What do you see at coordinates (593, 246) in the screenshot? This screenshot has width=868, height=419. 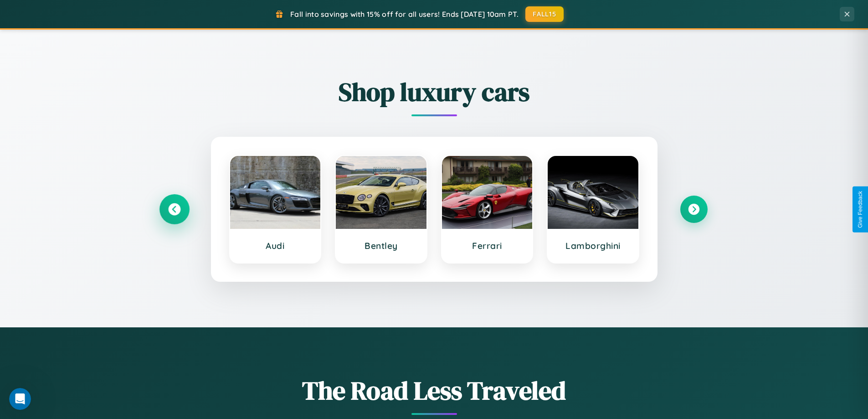 I see `h3: Lamborghini` at bounding box center [593, 246].